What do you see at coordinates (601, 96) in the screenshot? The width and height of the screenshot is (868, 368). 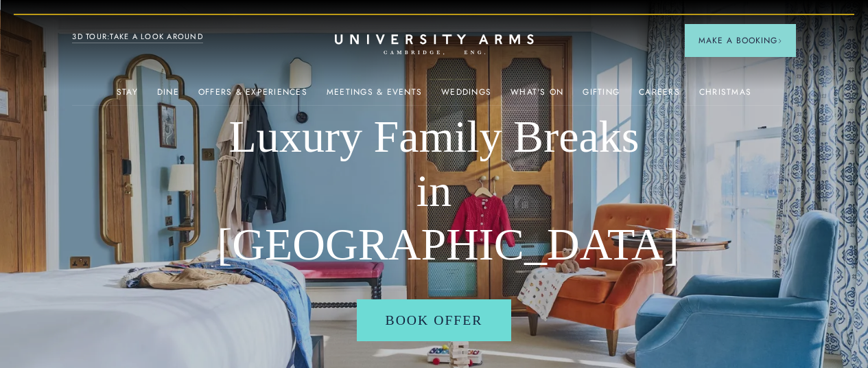 I see `a: Gifting` at bounding box center [601, 96].